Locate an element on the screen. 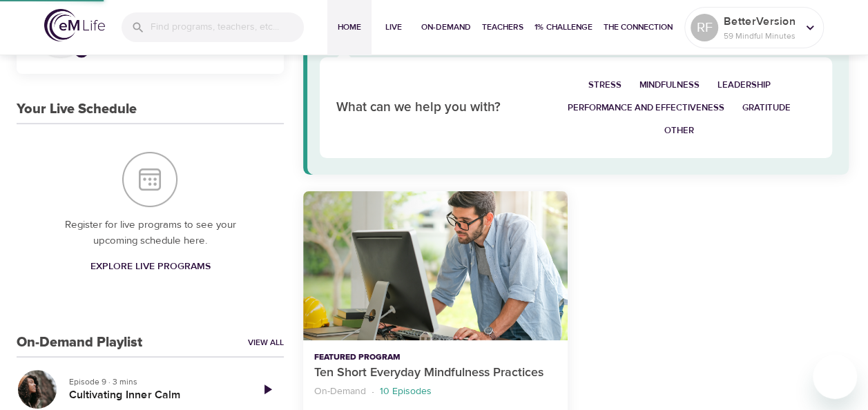  h5: Cultivating Inner Calm is located at coordinates (154, 395).